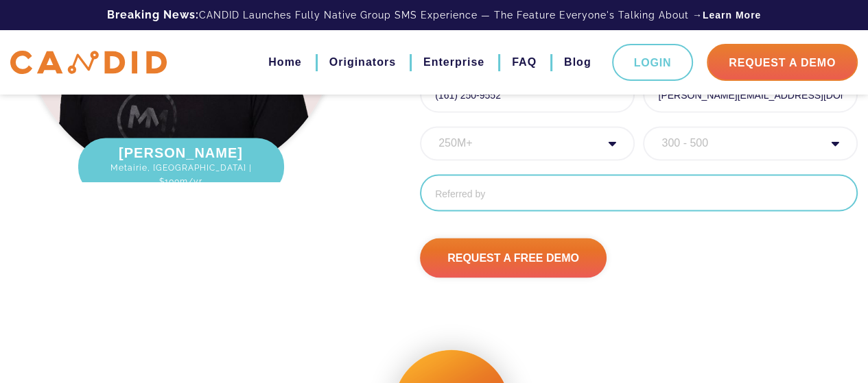 This screenshot has width=868, height=383. What do you see at coordinates (782, 63) in the screenshot?
I see `a: Request A Demo` at bounding box center [782, 63].